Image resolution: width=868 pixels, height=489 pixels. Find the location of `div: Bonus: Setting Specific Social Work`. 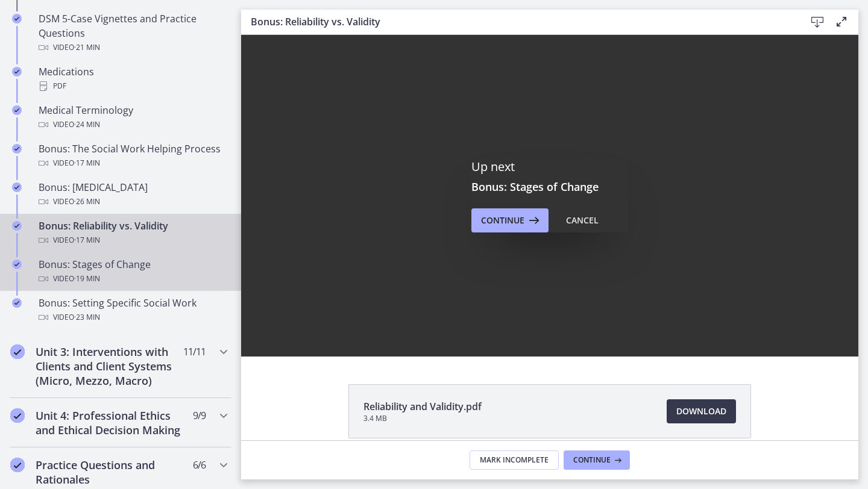

div: Bonus: Setting Specific Social Work is located at coordinates (133, 310).